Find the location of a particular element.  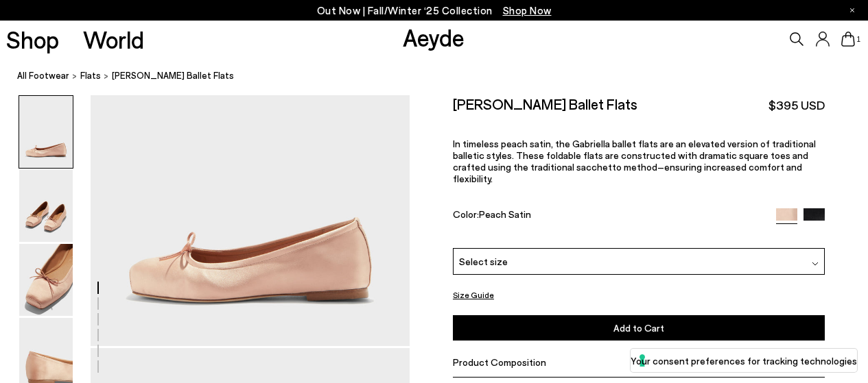

button: Your consent preferences for tracking technologies is located at coordinates (744, 361).